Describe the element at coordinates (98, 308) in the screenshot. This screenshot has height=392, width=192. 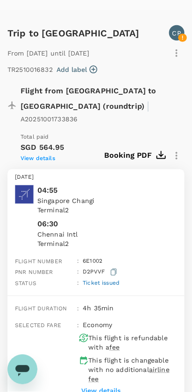
I see `p: 4h 35min` at that location.